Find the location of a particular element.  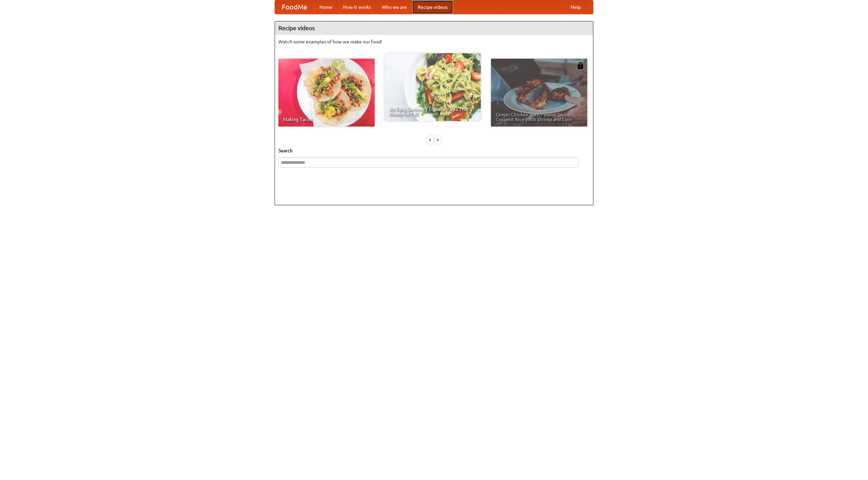

a: FoodMe is located at coordinates (295, 7).